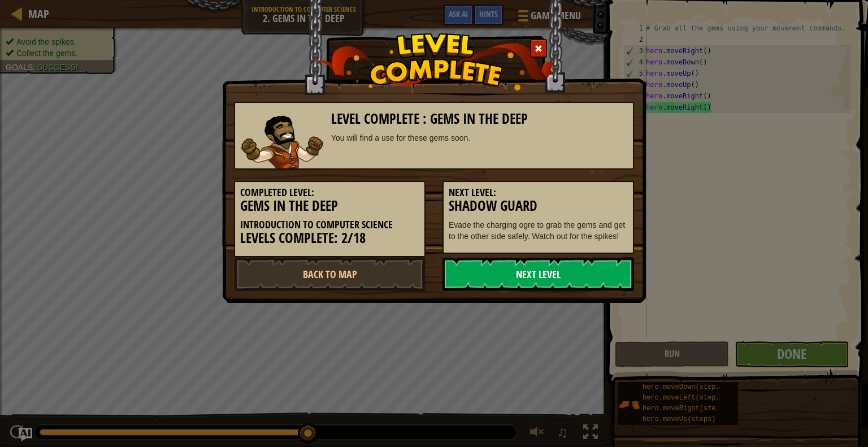  Describe the element at coordinates (330, 238) in the screenshot. I see `h3: Levels Complete: 2/18` at that location.